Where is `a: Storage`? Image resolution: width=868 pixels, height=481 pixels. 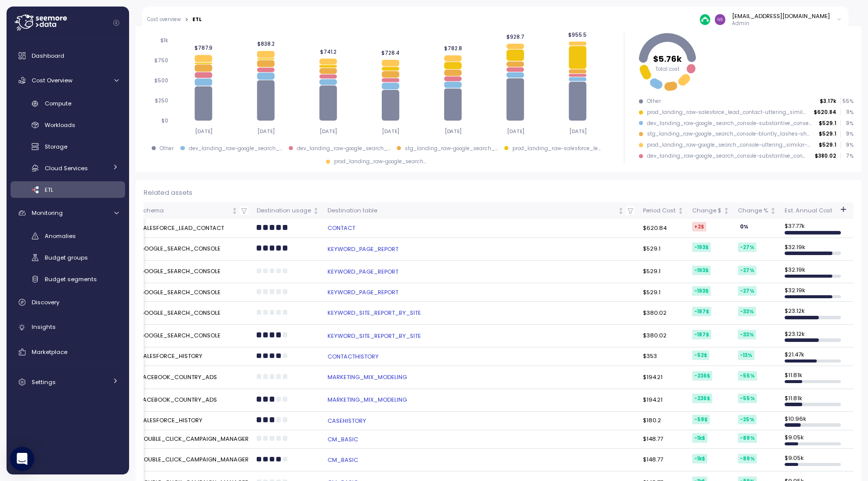
a: Storage is located at coordinates (68, 146).